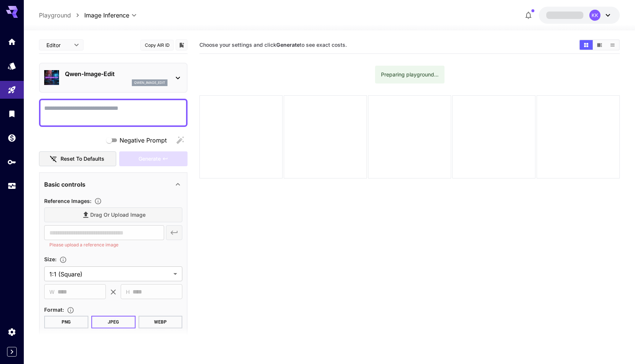 This screenshot has height=364, width=635. I want to click on div: Library, so click(12, 114).